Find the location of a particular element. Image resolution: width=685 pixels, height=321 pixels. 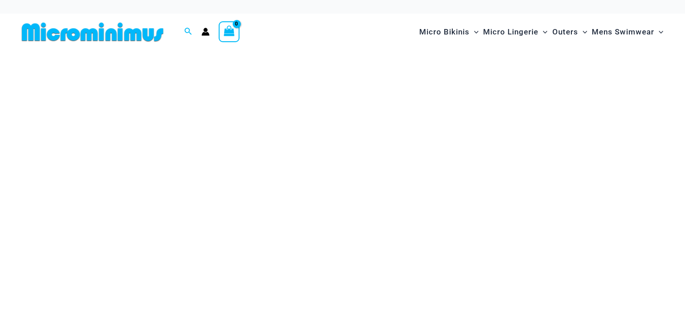

a: Micro BikinisMenu ToggleMenu Toggle is located at coordinates (449, 32).